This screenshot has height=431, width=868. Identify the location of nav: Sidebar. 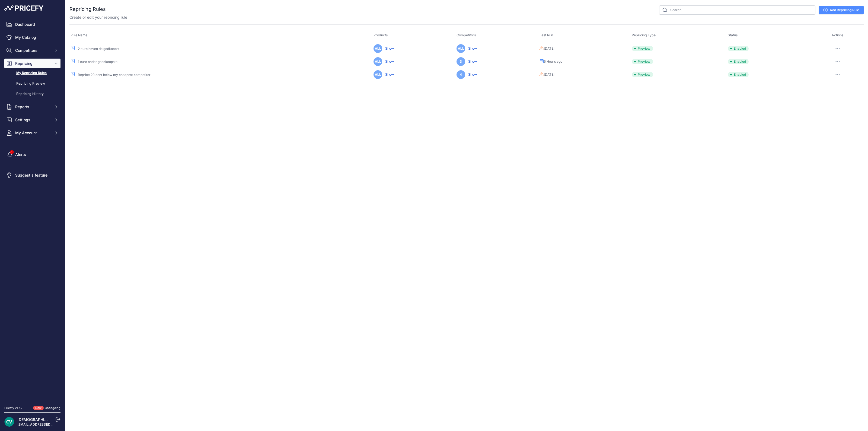
(32, 209).